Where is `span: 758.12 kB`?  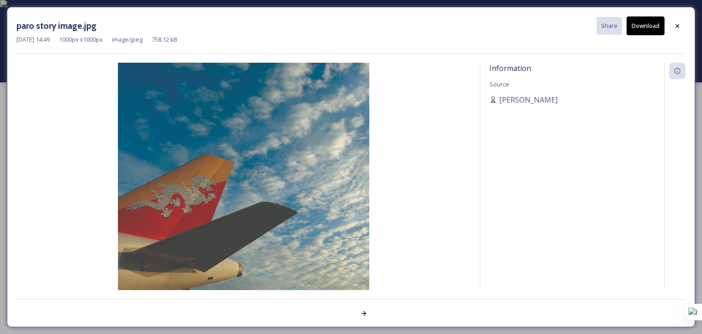
span: 758.12 kB is located at coordinates (165, 39).